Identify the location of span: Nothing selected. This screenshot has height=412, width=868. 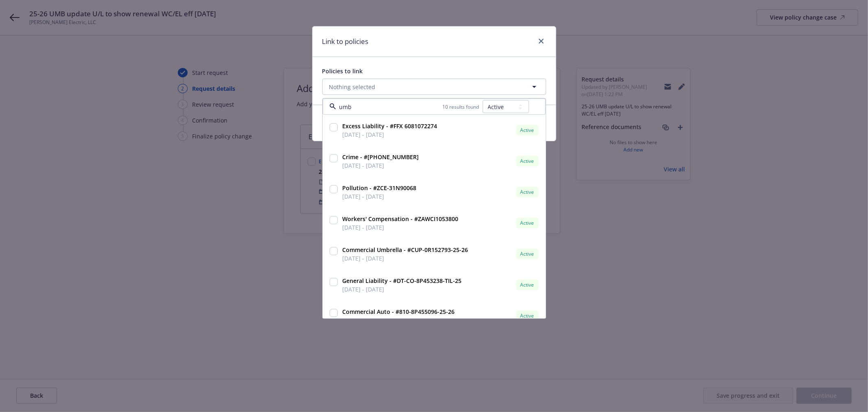
(352, 87).